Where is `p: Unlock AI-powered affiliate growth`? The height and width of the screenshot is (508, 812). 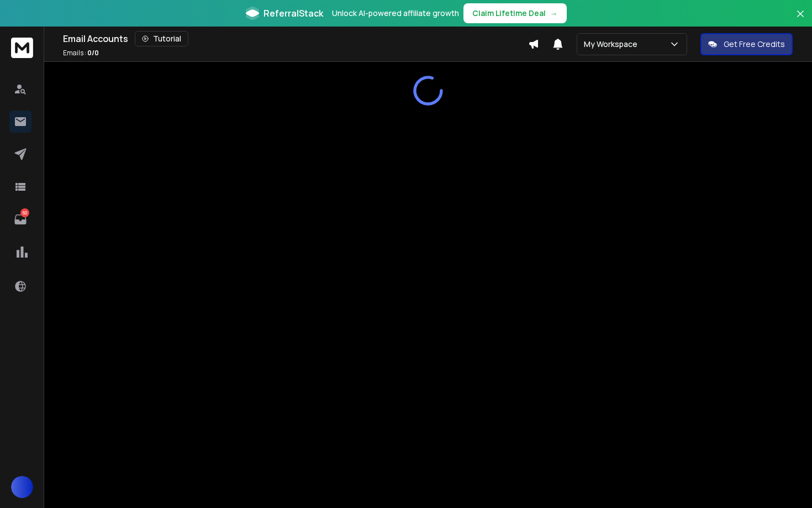
p: Unlock AI-powered affiliate growth is located at coordinates (396, 13).